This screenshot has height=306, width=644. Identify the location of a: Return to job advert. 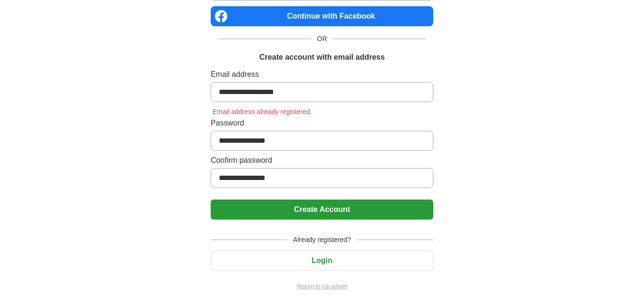
(322, 286).